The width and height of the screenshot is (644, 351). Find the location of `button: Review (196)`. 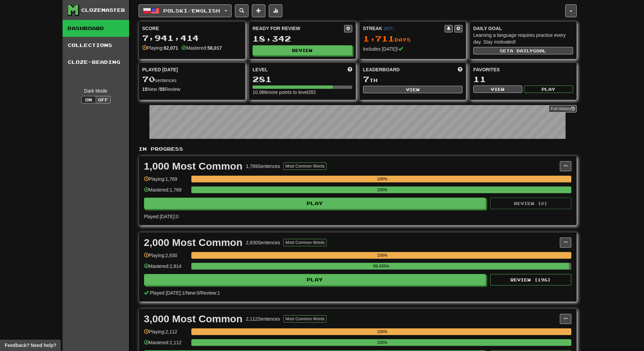

button: Review (196) is located at coordinates (531, 279).